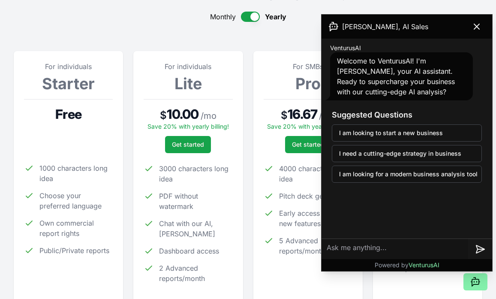  I want to click on h3: Starter, so click(68, 84).